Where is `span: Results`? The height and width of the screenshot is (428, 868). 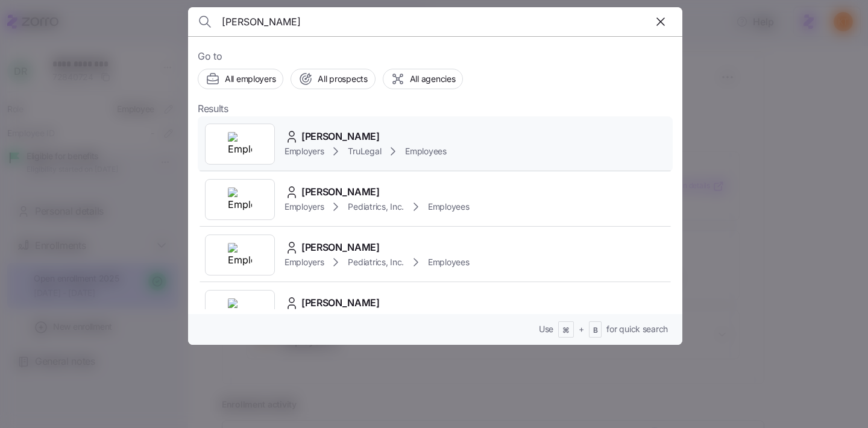 span: Results is located at coordinates (212, 109).